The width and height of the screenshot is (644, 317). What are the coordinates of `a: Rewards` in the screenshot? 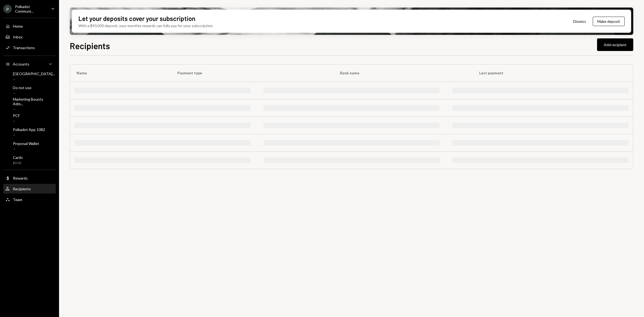 It's located at (29, 178).